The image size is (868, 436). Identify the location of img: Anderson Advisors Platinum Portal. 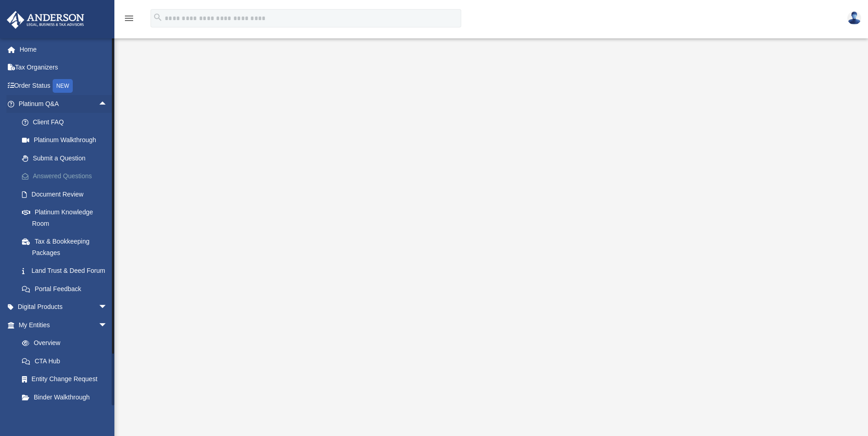
(45, 20).